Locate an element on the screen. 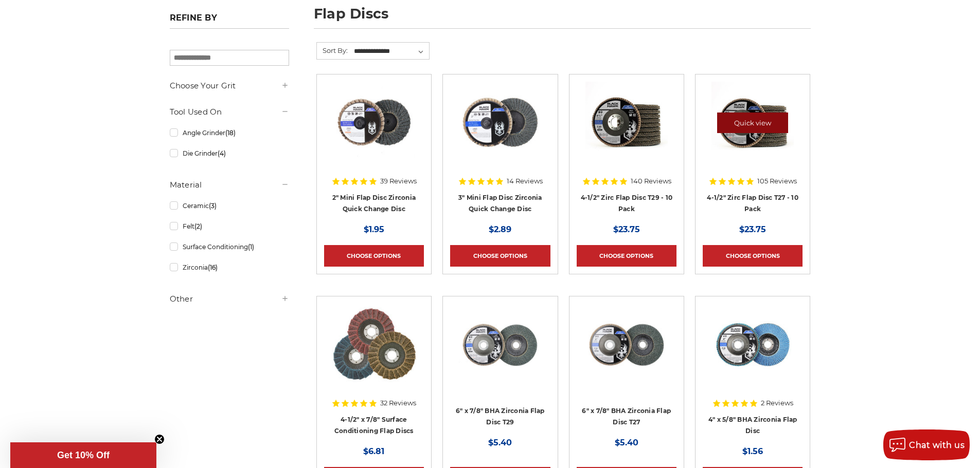 Image resolution: width=980 pixels, height=468 pixels. a: 4-1/2" x 7/8" Surface Conditioning Flap Discs is located at coordinates (374, 425).